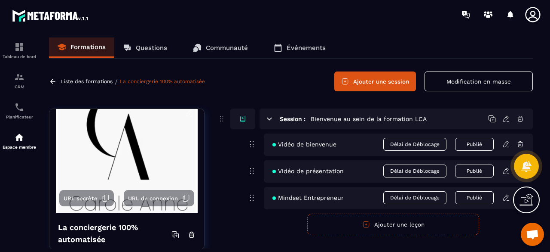  Describe the element at coordinates (19, 110) in the screenshot. I see `a: schedulerschedulerPlanificateur` at that location.